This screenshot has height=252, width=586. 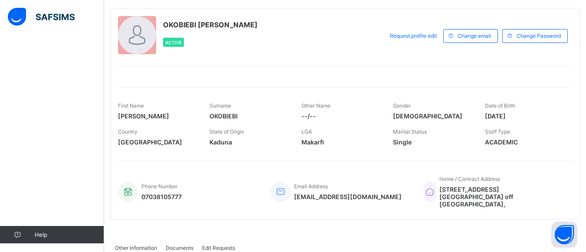 I want to click on span: Date of Birth, so click(x=500, y=105).